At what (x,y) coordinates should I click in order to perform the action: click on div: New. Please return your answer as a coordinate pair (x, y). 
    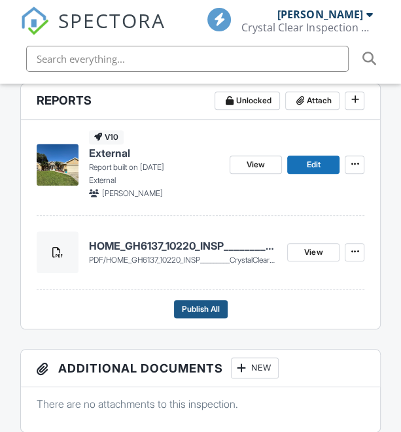
    Looking at the image, I should click on (254, 368).